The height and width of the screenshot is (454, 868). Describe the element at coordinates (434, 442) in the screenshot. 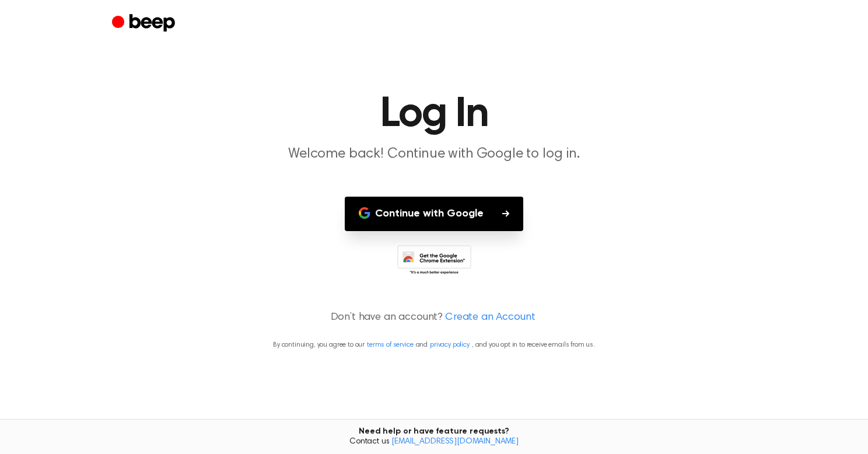

I see `span: Contact us` at that location.